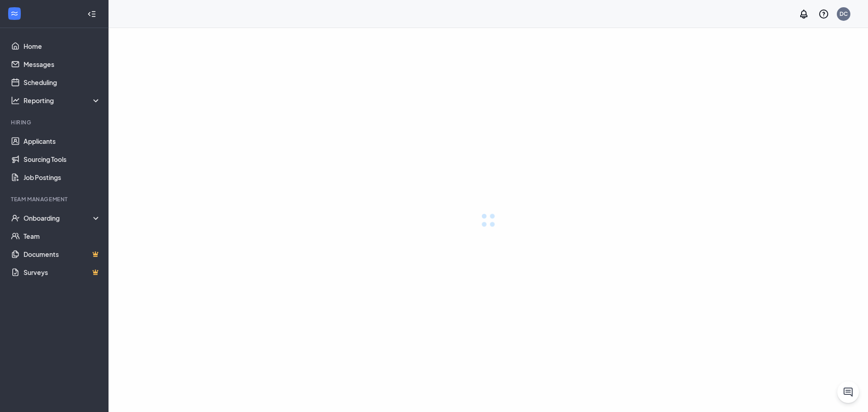 Image resolution: width=868 pixels, height=412 pixels. What do you see at coordinates (54, 122) in the screenshot?
I see `div: Hiring` at bounding box center [54, 122].